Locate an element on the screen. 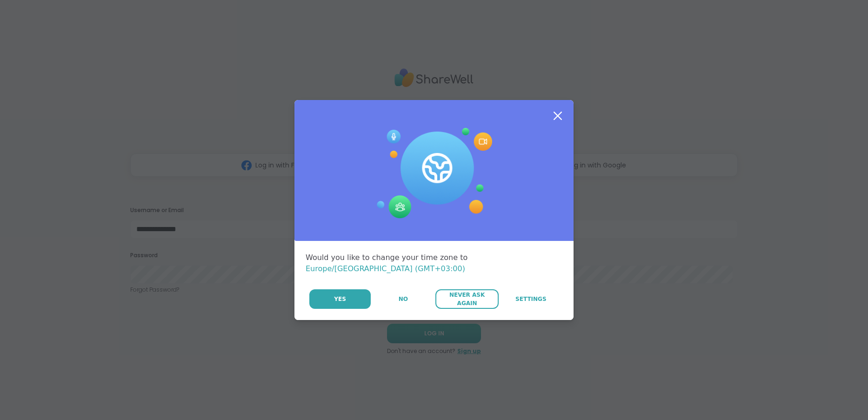 This screenshot has height=420, width=868. img: Session Experience is located at coordinates (434, 173).